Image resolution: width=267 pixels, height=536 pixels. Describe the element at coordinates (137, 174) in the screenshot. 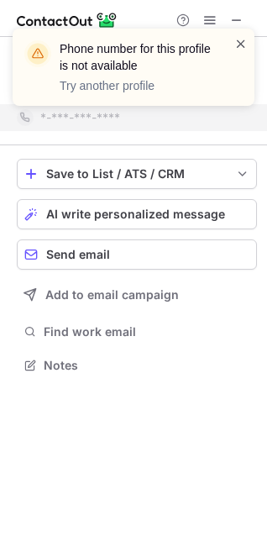

I see `div: Save to List / ATS / CRM` at that location.